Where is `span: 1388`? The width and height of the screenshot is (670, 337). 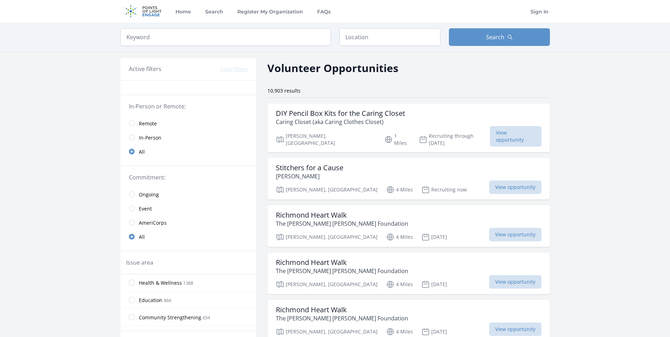 span: 1388 is located at coordinates (188, 283).